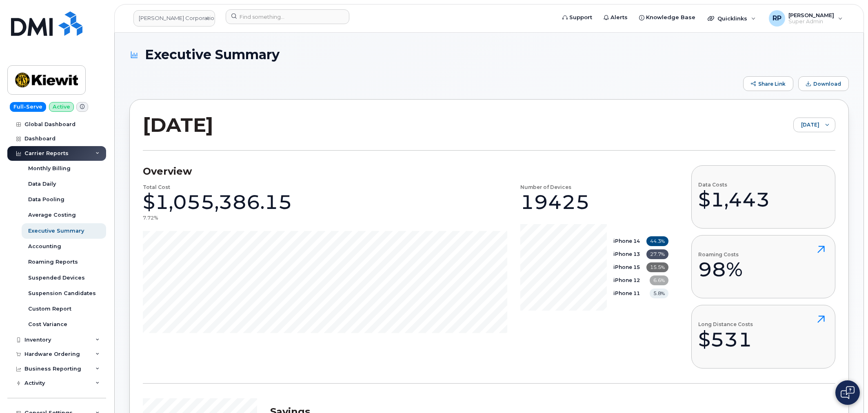 The height and width of the screenshot is (413, 868). I want to click on b: iPhone 13, so click(626, 254).